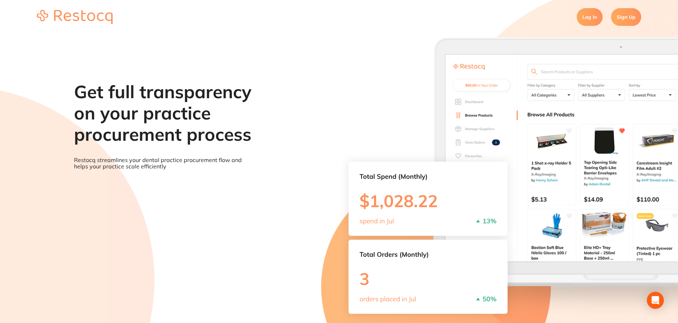 This screenshot has height=323, width=678. I want to click on img: restocq_logo.svg, so click(75, 17).